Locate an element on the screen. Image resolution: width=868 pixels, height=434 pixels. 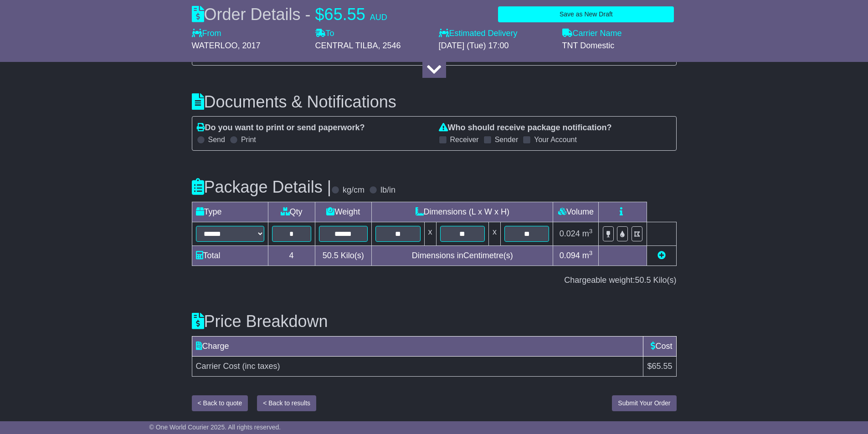
td: Qty is located at coordinates (292, 212).